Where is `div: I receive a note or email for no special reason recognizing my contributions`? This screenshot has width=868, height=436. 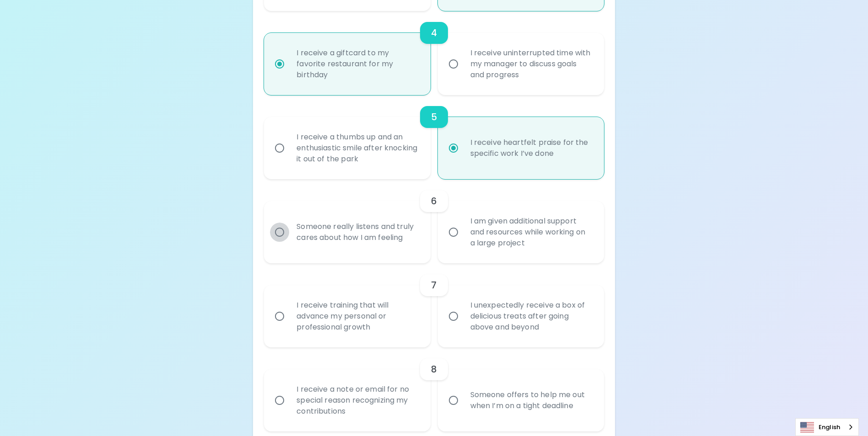
div: I receive a note or email for no special reason recognizing my contributions is located at coordinates (357, 401).